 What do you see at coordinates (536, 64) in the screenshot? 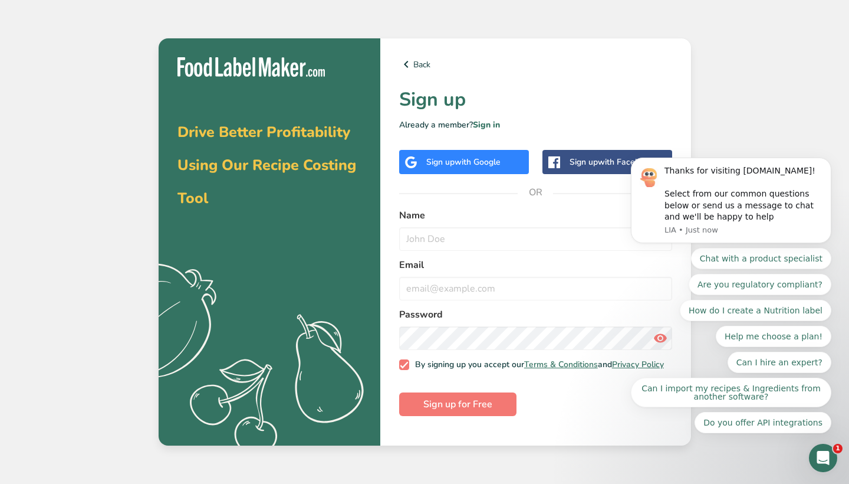
I see `a: Back` at bounding box center [536, 64].